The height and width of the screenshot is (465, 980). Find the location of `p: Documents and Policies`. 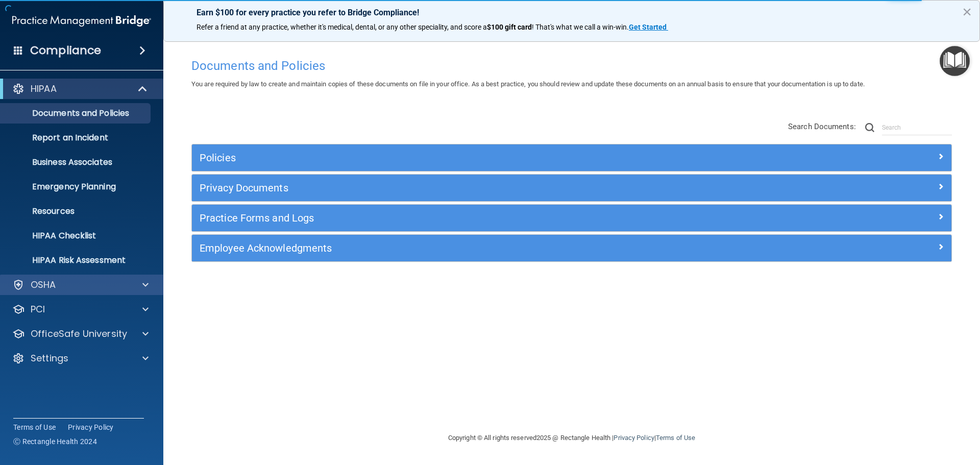

p: Documents and Policies is located at coordinates (76, 114).